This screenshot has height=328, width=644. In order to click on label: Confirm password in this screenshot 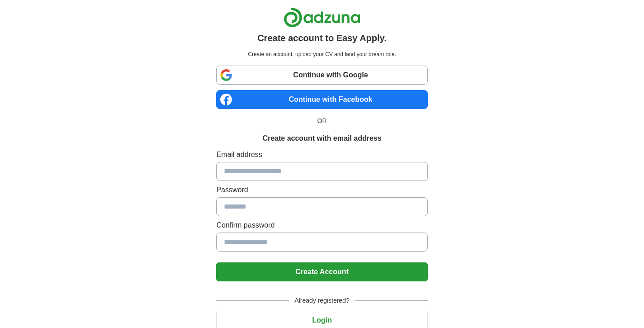, I will do `click(322, 225)`.